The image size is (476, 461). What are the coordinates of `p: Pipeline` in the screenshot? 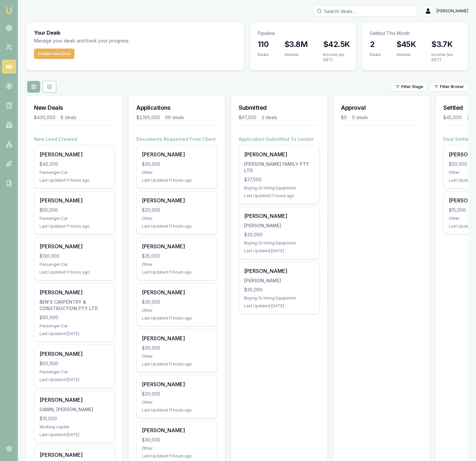 It's located at (303, 33).